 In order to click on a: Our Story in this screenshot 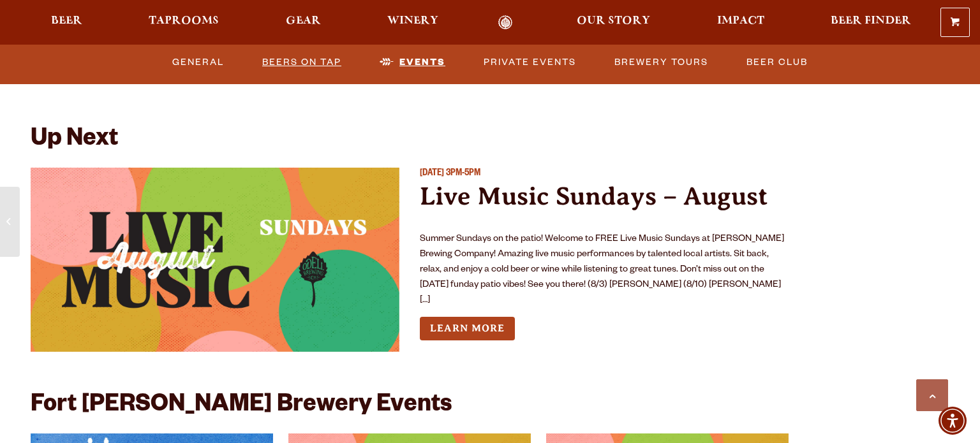, I will do `click(613, 22)`.